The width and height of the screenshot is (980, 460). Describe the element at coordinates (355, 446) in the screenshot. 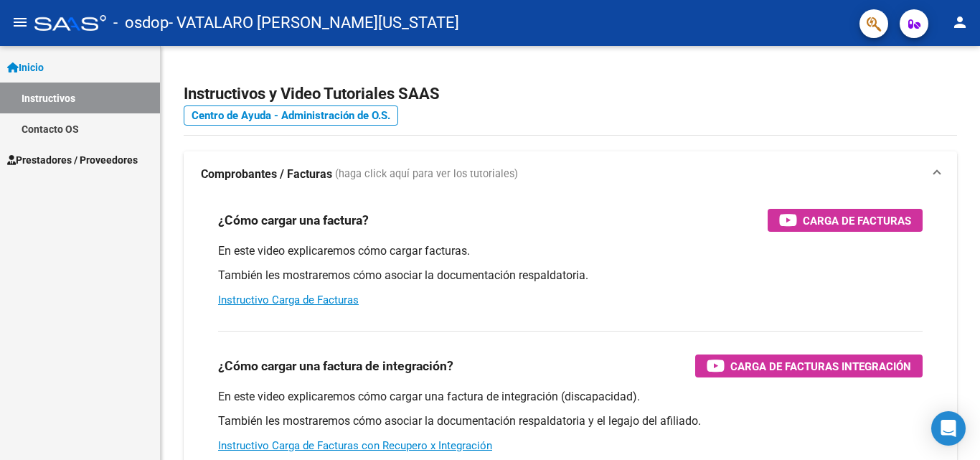

I see `a: Instructivo Carga de Facturas con Recupero x Integración` at that location.